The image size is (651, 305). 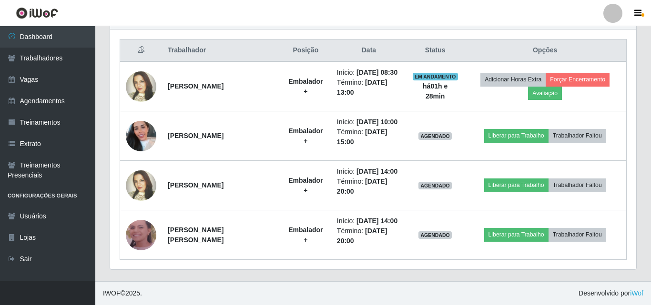 What do you see at coordinates (305, 50) in the screenshot?
I see `th: Posição` at bounding box center [305, 50].